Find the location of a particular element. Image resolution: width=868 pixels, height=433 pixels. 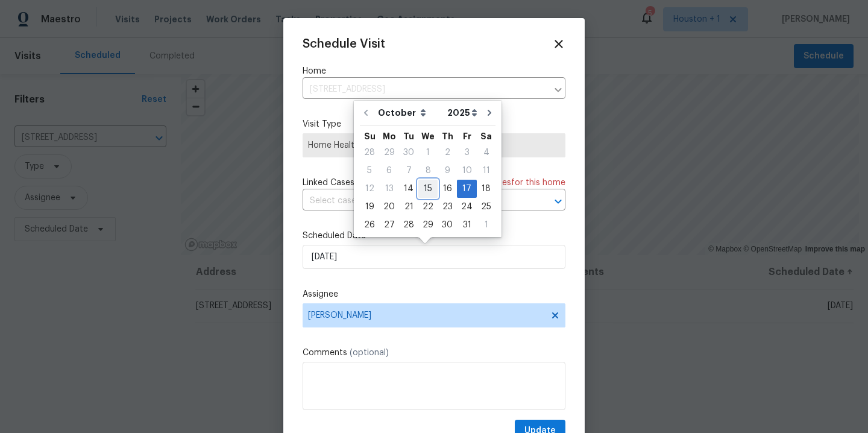

span: Close is located at coordinates (559, 44).